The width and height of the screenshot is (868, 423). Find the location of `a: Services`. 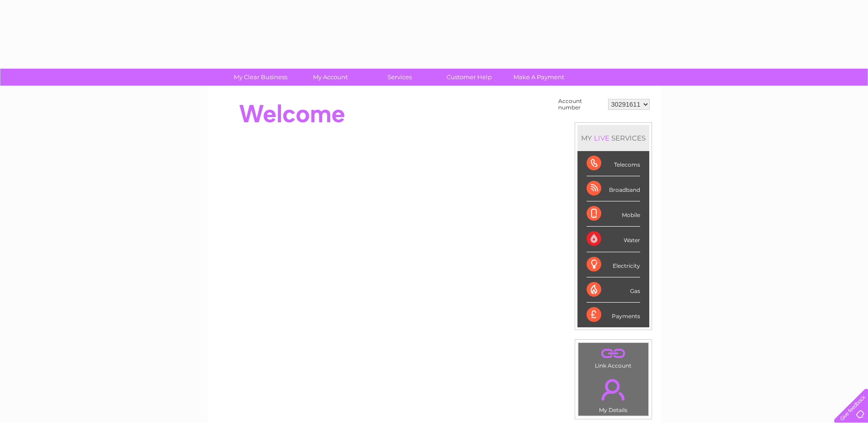

a: Services is located at coordinates (400, 77).